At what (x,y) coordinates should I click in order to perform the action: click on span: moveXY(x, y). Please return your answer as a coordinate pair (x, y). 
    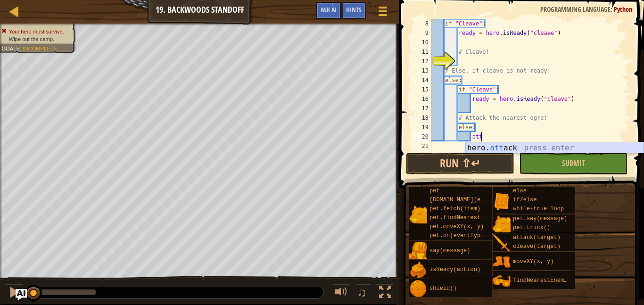
    Looking at the image, I should click on (533, 262).